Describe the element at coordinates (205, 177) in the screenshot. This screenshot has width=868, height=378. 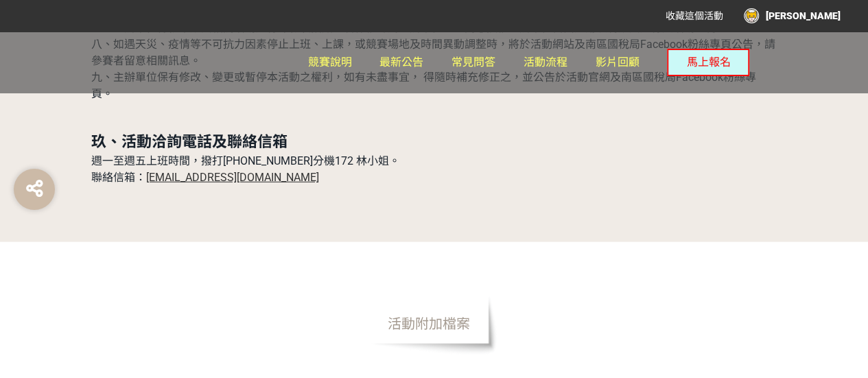
I see `span: 聯絡信箱：` at that location.